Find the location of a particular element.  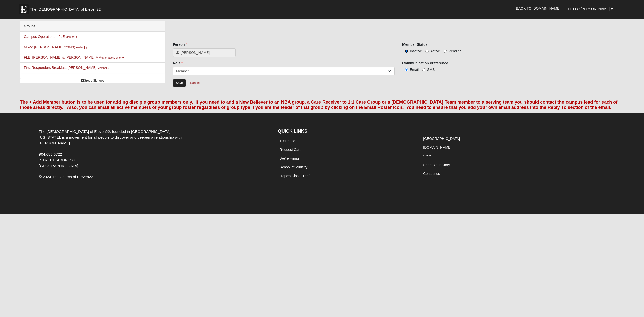

input: Pending is located at coordinates (445, 51).